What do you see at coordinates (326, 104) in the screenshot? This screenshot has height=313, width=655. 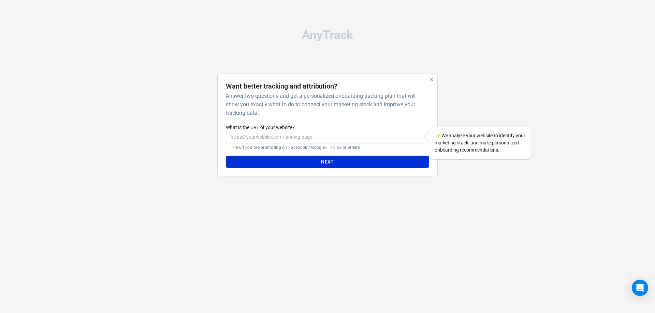 I see `h6: Answer two questions and get a personalized onboarding tracking plan that will show you exactly w...` at bounding box center [326, 104].